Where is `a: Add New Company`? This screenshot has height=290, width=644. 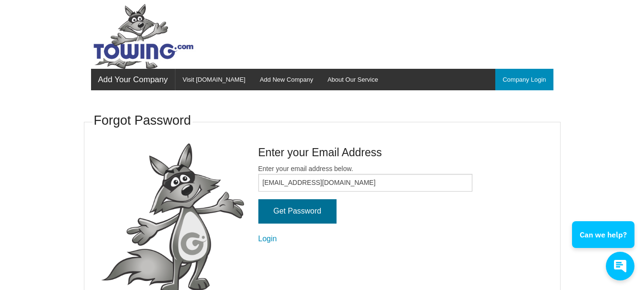 a: Add New Company is located at coordinates (286, 79).